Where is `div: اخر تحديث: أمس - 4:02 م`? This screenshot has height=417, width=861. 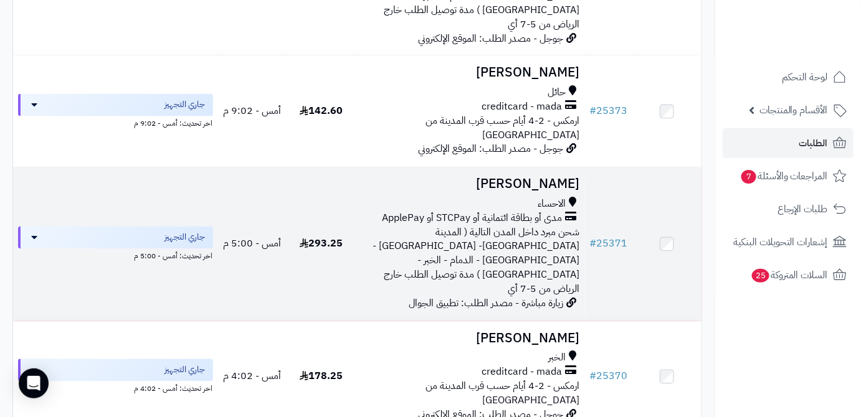 div: اخر تحديث: أمس - 4:02 م is located at coordinates (115, 388).